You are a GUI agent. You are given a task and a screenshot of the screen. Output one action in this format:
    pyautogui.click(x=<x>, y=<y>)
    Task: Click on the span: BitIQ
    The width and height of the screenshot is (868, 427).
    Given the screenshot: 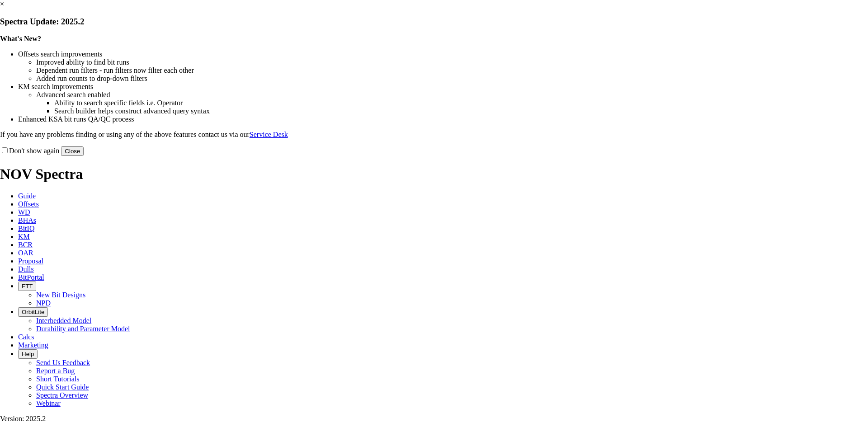 What is the action you would take?
    pyautogui.click(x=26, y=229)
    